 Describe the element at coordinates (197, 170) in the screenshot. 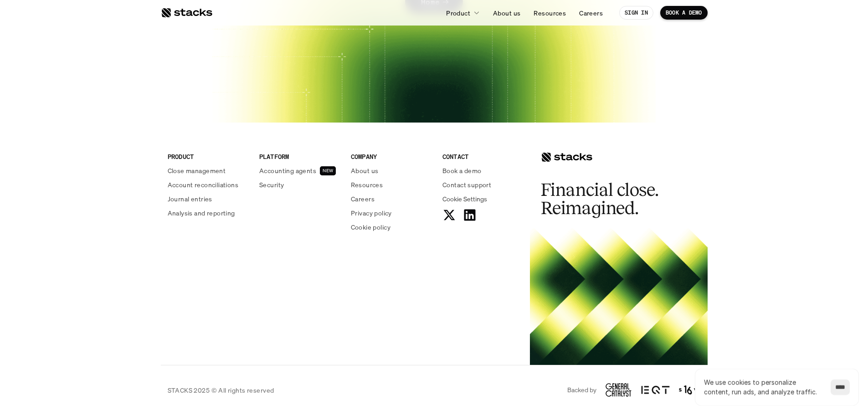

I see `p: Close management` at that location.